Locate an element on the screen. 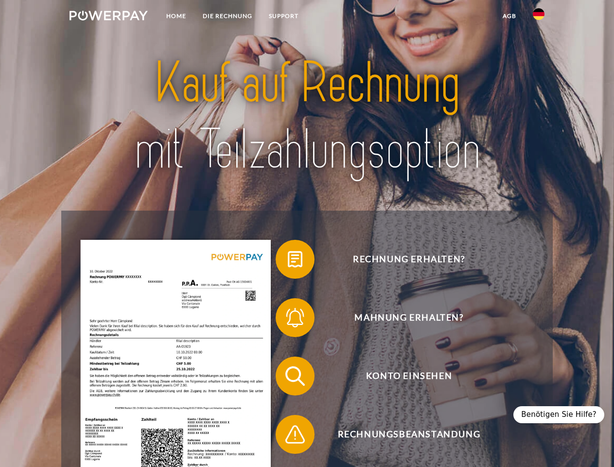 This screenshot has height=467, width=614. button: Mahnung erhalten? is located at coordinates (402, 318).